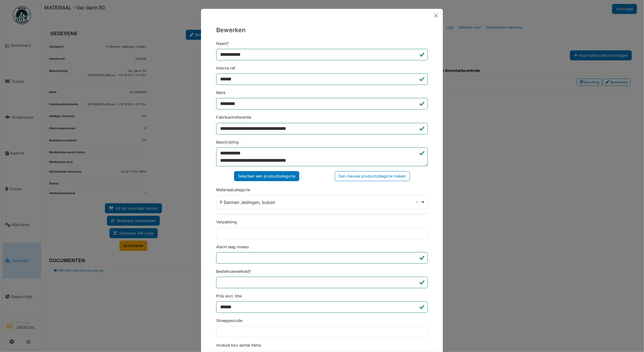  I want to click on label: Interne ref., so click(226, 68).